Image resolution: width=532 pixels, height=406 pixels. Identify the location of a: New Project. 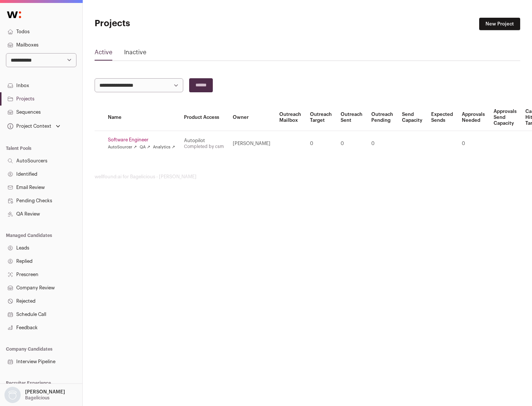
(500, 24).